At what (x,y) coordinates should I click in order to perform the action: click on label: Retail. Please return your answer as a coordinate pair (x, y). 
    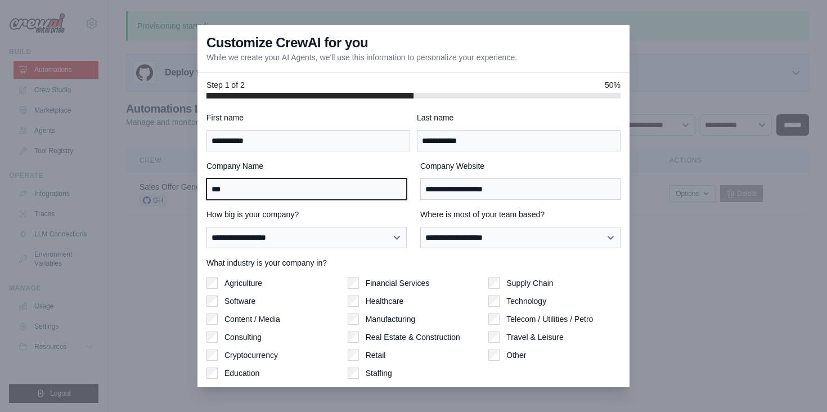
    Looking at the image, I should click on (376, 355).